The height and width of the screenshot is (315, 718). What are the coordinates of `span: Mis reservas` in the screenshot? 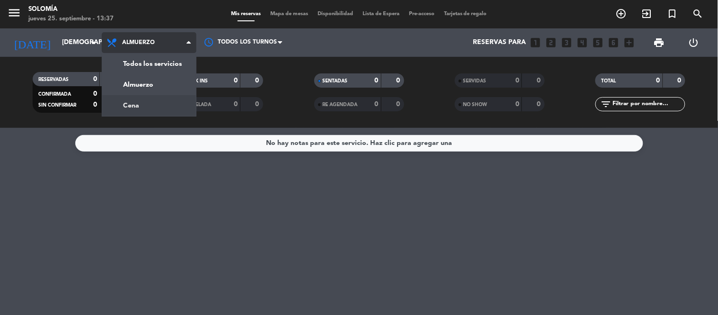 It's located at (246, 14).